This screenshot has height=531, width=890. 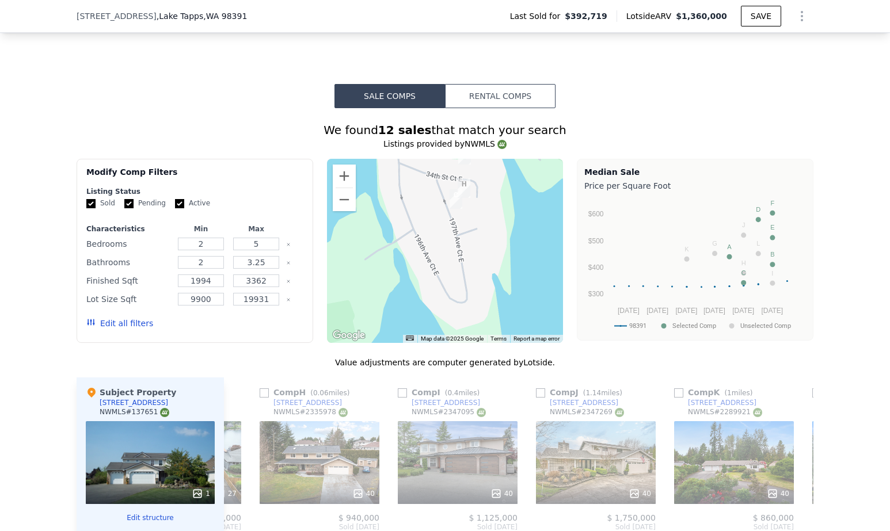 I want to click on text: $500, so click(x=596, y=241).